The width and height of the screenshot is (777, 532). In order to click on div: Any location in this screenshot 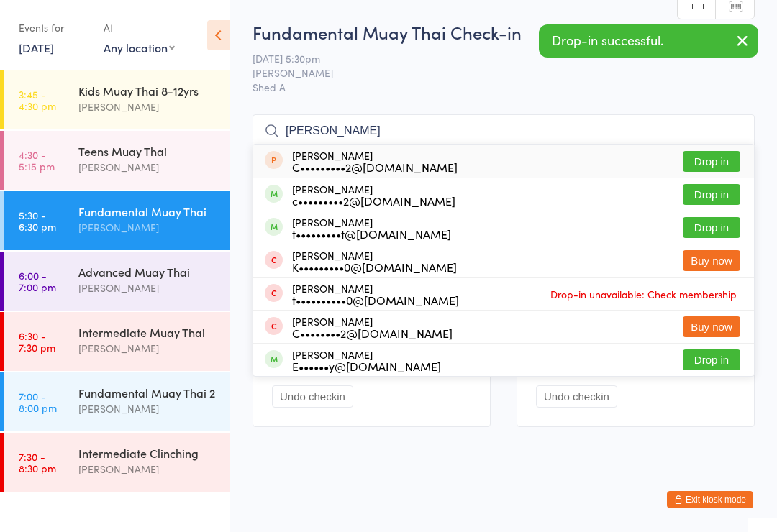, I will do `click(138, 47)`.